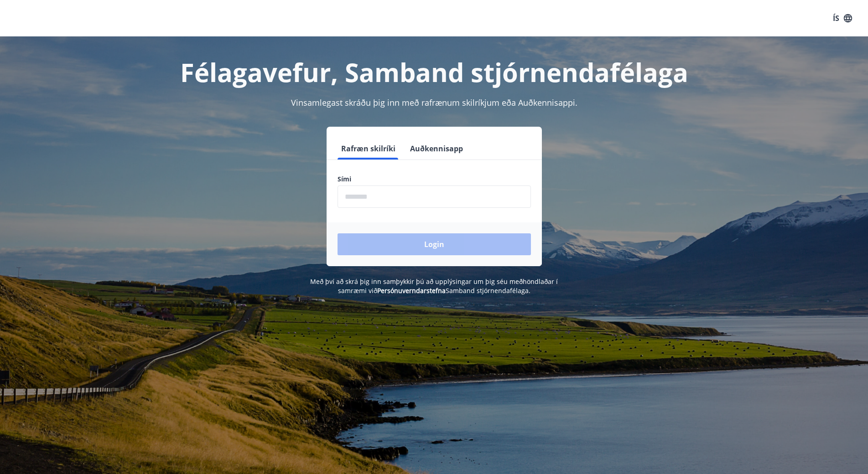 The image size is (868, 474). Describe the element at coordinates (434, 102) in the screenshot. I see `span: Vinsamlegast skráðu þig inn með rafrænum skilríkjum eða Auðkennisappi.` at that location.